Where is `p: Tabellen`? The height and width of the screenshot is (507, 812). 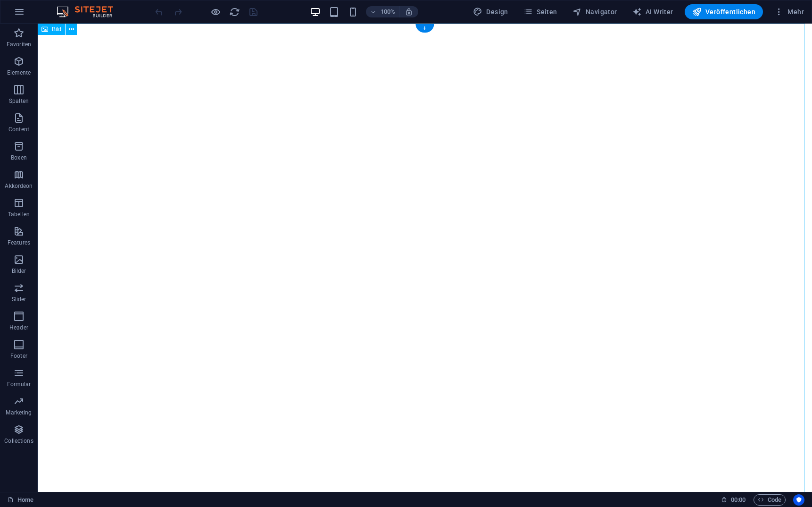 p: Tabellen is located at coordinates (19, 214).